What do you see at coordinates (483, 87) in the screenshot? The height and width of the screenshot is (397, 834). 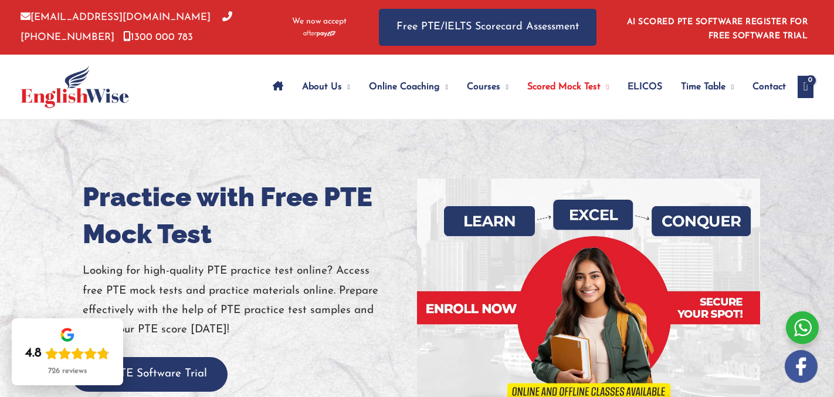 I see `span: Courses` at bounding box center [483, 87].